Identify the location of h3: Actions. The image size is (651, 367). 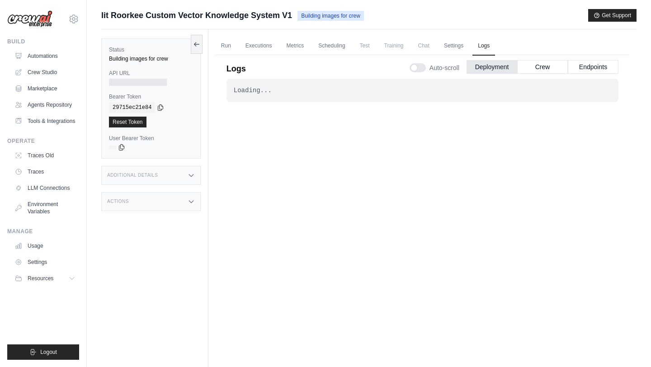
(118, 201).